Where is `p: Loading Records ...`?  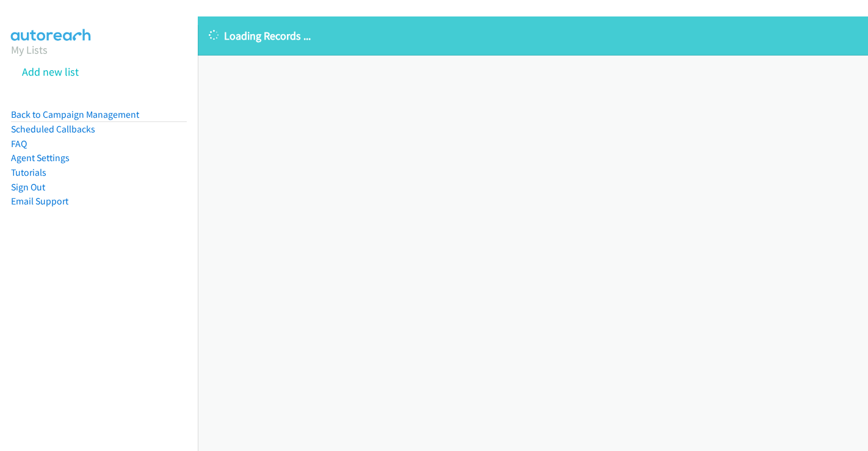 p: Loading Records ... is located at coordinates (533, 35).